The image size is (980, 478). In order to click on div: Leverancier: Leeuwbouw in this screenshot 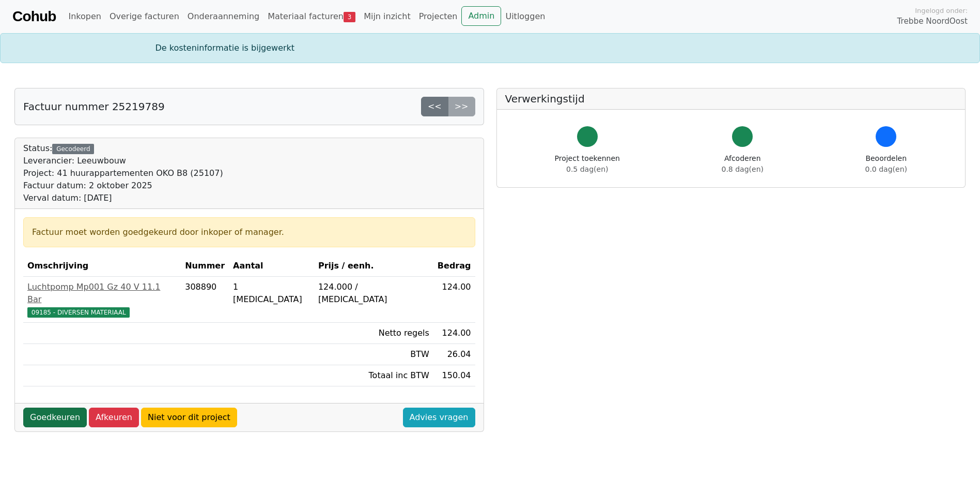, I will do `click(123, 160)`.